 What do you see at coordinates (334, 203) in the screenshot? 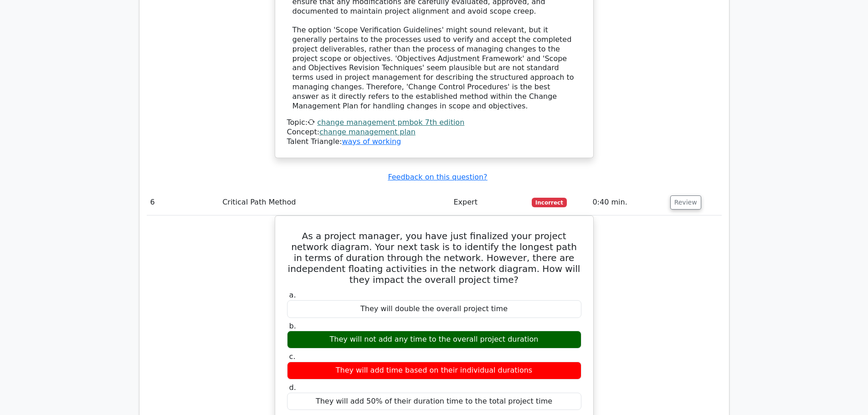
I see `td: Critical Path Method` at bounding box center [334, 203].